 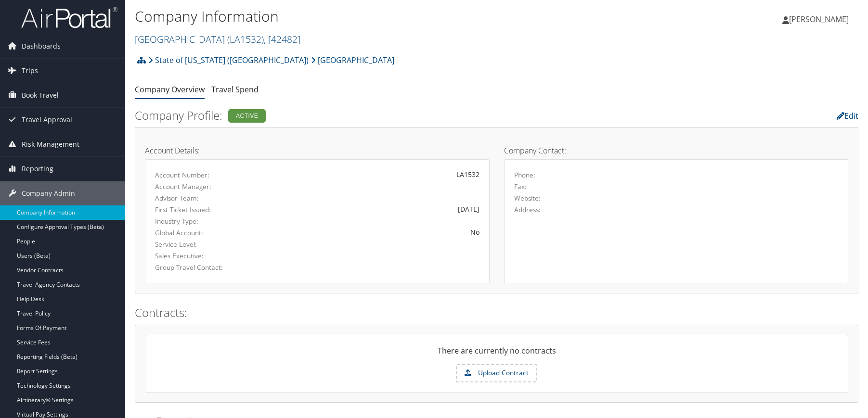 I want to click on a: Travel Spend, so click(x=235, y=89).